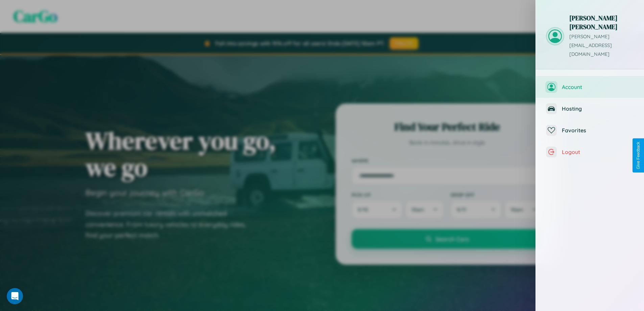  I want to click on button: Account, so click(590, 87).